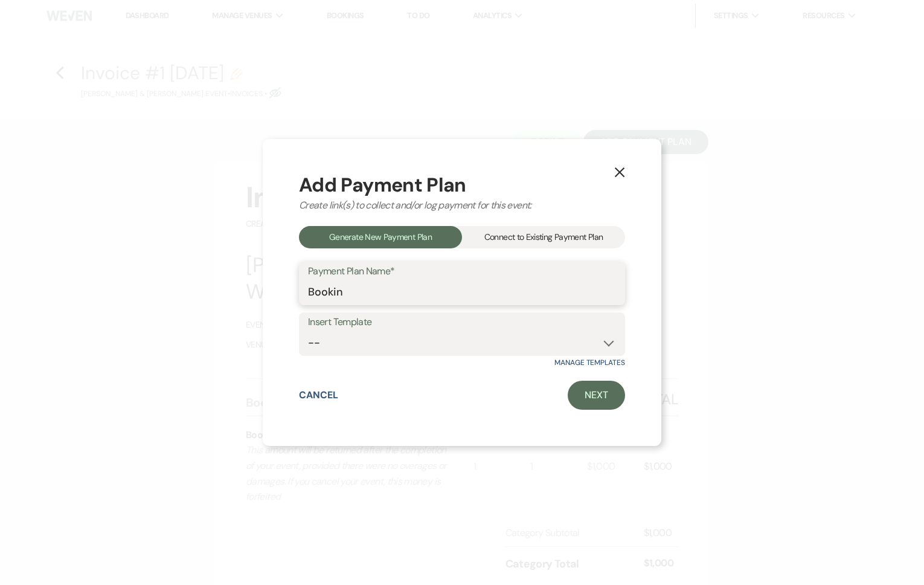 Image resolution: width=924 pixels, height=585 pixels. I want to click on label: Insert Template, so click(462, 322).